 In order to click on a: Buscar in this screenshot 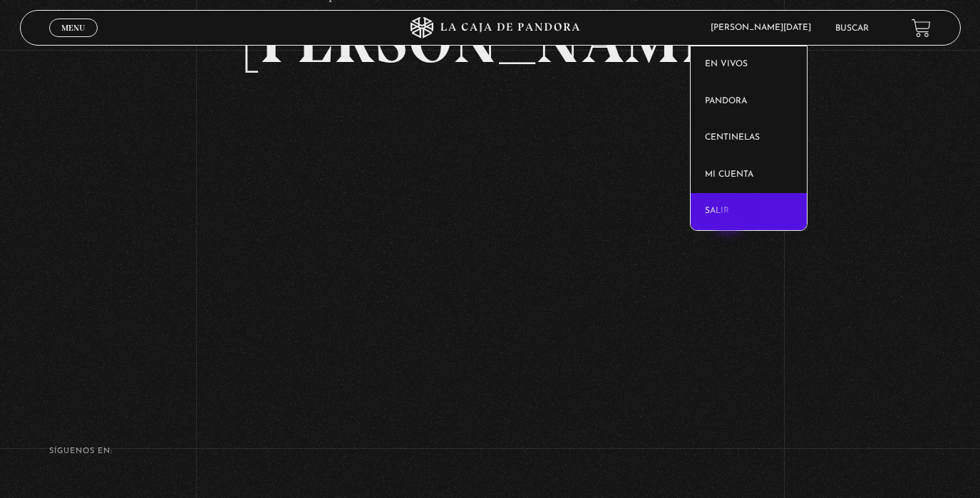, I will do `click(852, 28)`.